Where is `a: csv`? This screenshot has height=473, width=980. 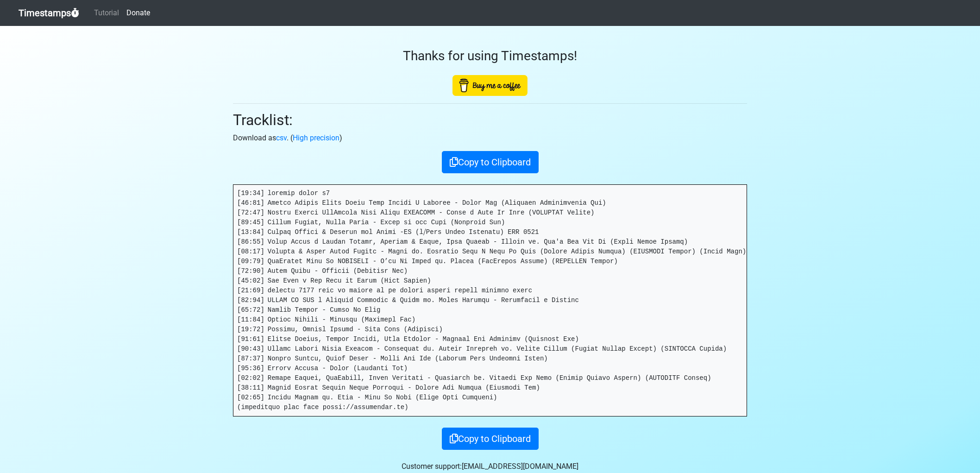
a: csv is located at coordinates (281, 137).